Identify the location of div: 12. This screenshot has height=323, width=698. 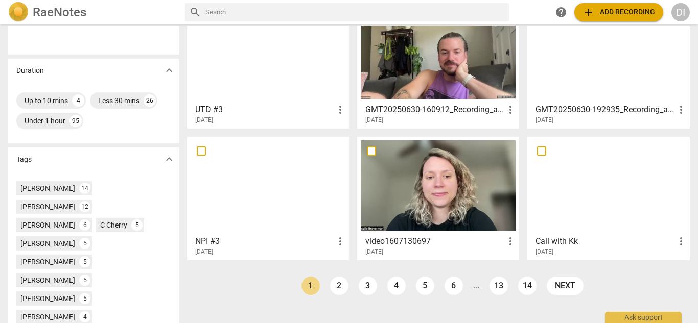
(85, 207).